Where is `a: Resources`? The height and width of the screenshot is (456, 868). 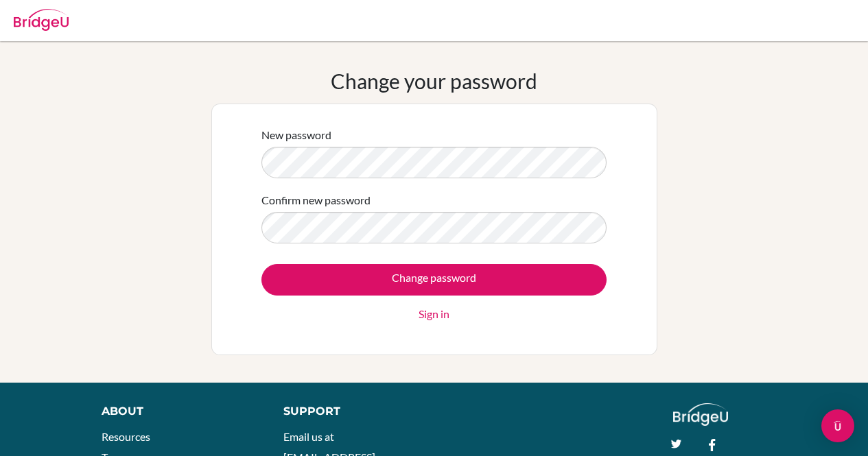 a: Resources is located at coordinates (126, 435).